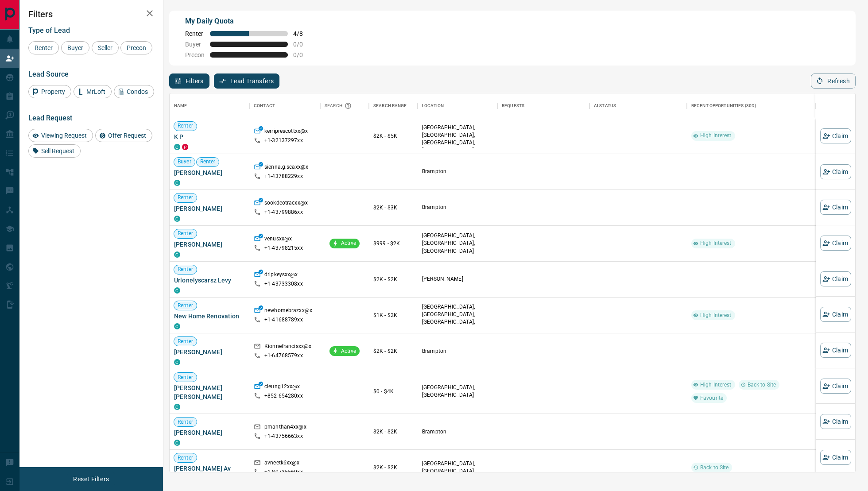  I want to click on p: +1- 41688789xx, so click(284, 319).